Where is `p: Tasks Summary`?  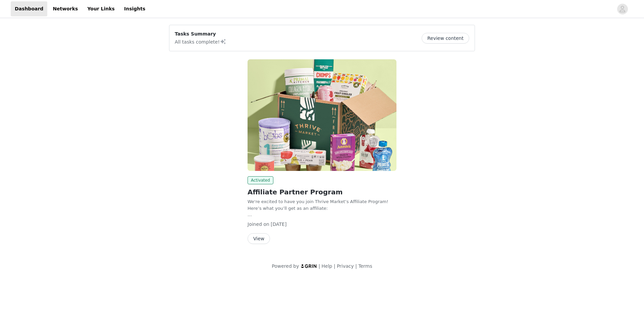
p: Tasks Summary is located at coordinates (201, 34).